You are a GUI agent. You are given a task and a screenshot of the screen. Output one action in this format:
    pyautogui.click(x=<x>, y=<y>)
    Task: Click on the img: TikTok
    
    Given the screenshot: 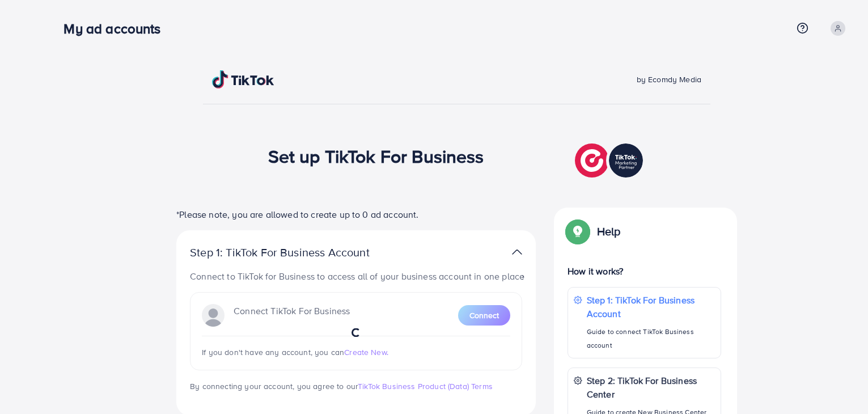 What is the action you would take?
    pyautogui.click(x=244, y=79)
    